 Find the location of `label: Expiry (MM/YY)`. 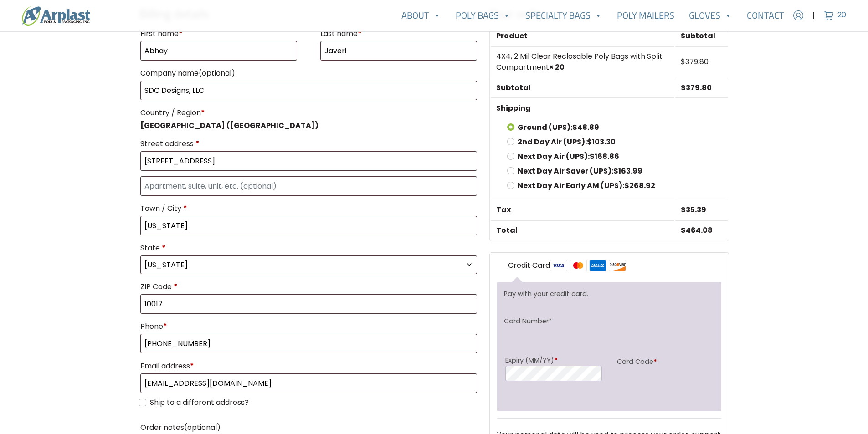

label: Expiry (MM/YY) is located at coordinates (554, 360).